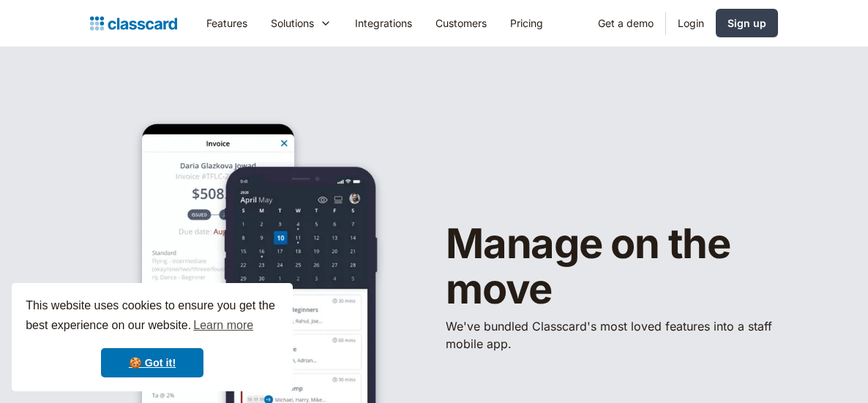 The height and width of the screenshot is (403, 868). What do you see at coordinates (152, 363) in the screenshot?
I see `a: dismiss cookie message` at bounding box center [152, 363].